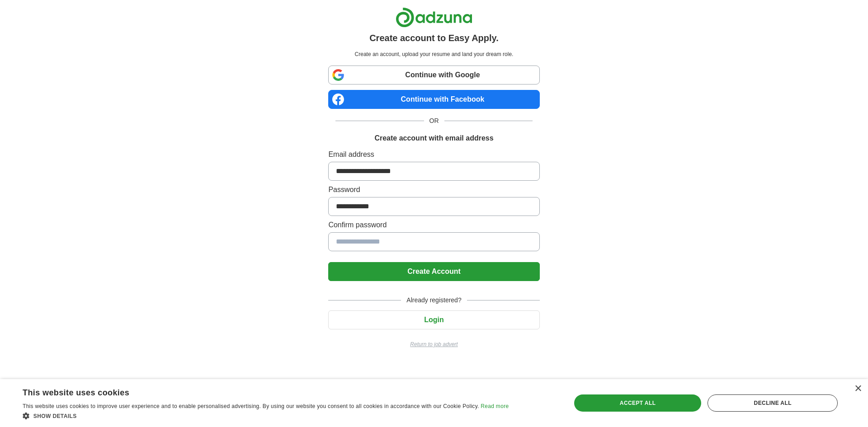 Image resolution: width=868 pixels, height=427 pixels. Describe the element at coordinates (434, 121) in the screenshot. I see `span: OR` at that location.